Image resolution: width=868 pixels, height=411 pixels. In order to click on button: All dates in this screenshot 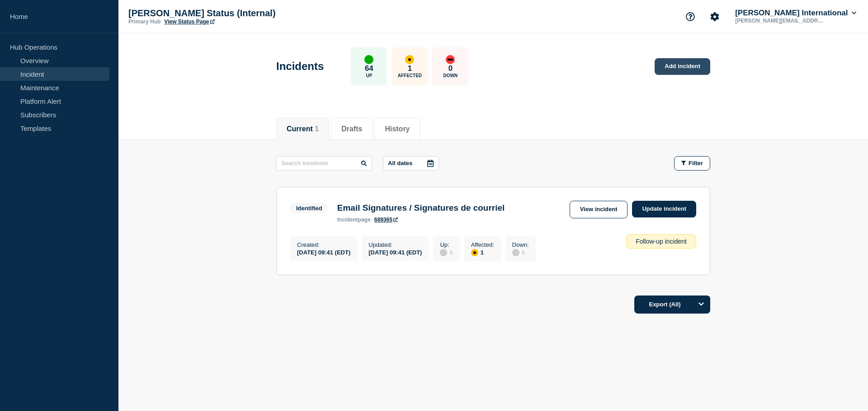, I will do `click(410, 163)`.